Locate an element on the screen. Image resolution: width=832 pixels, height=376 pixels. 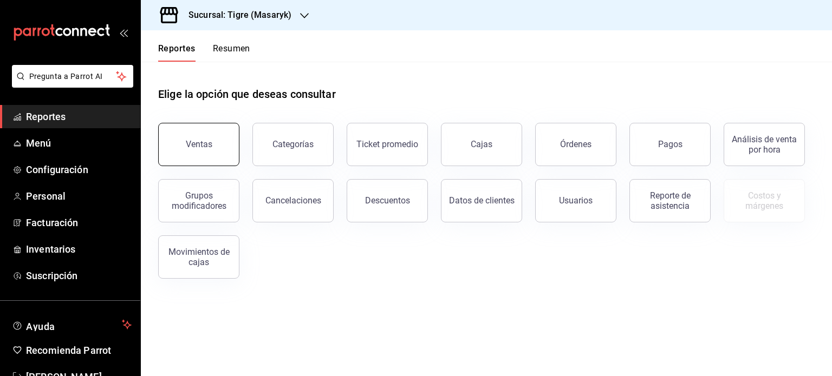
button: Grupos modificadores is located at coordinates (199, 201).